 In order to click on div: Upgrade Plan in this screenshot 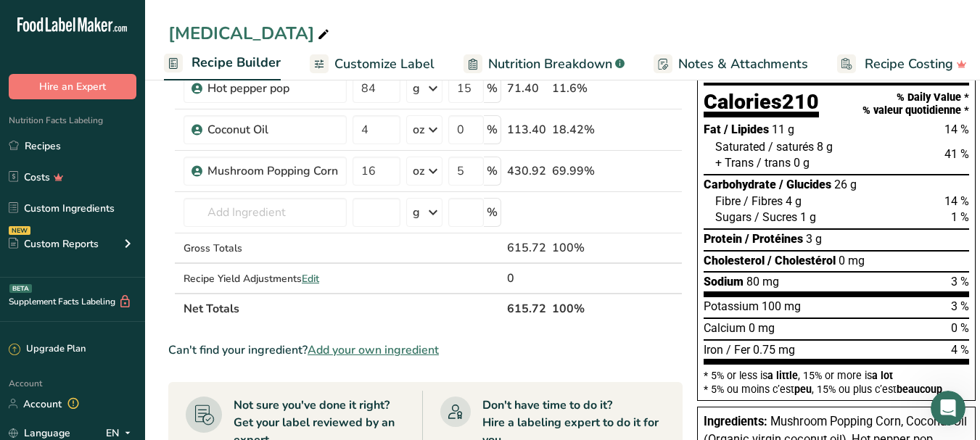, I will do `click(47, 349)`.